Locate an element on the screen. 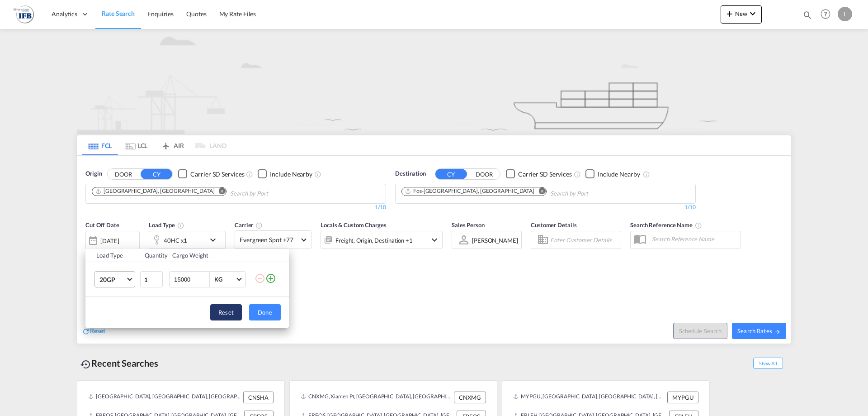  input: Enter Weight is located at coordinates (191, 279).